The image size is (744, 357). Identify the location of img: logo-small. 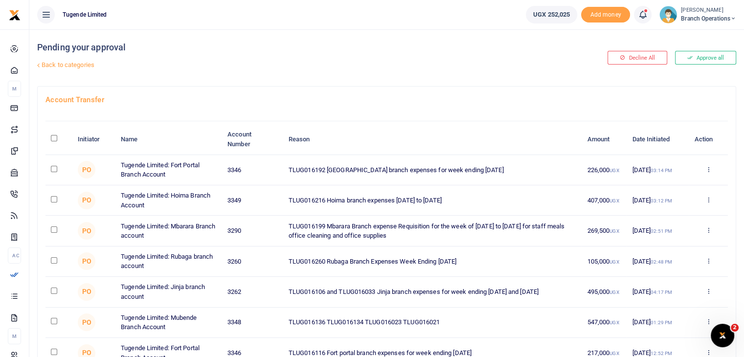
(15, 15).